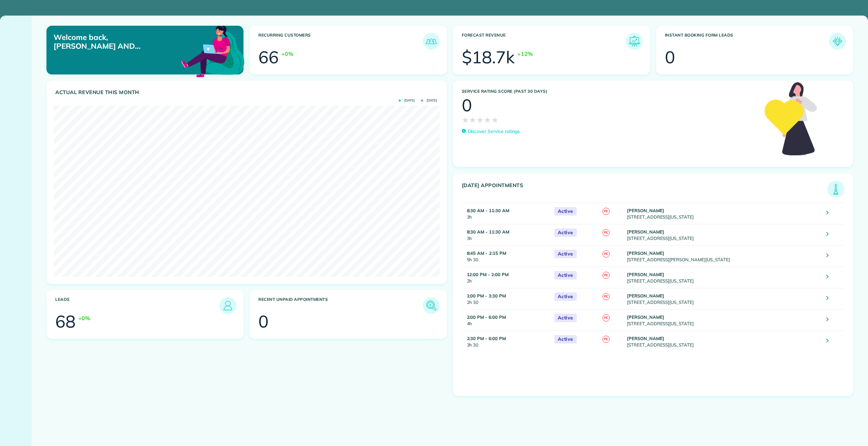 The width and height of the screenshot is (868, 446). I want to click on div: 66, so click(268, 57).